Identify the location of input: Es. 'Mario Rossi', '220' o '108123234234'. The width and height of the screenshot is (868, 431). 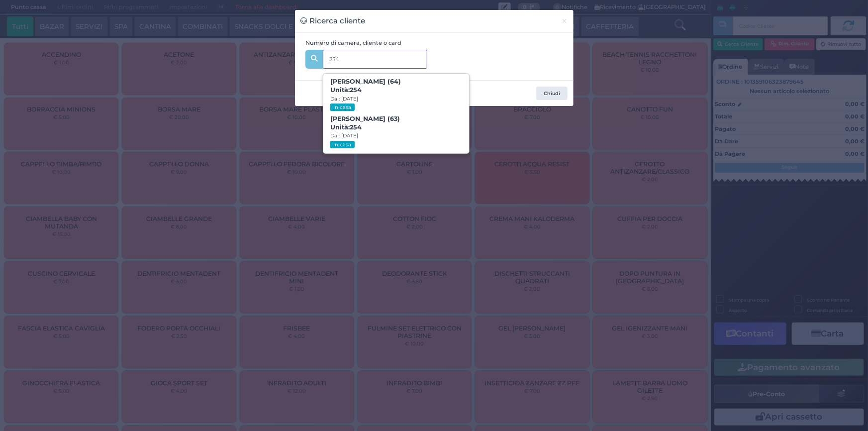
(375, 60).